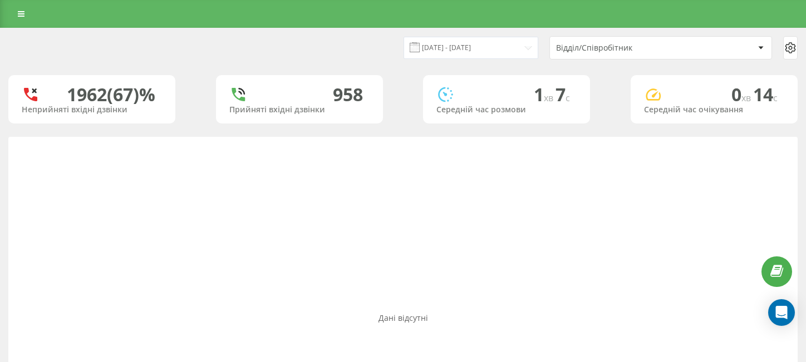  Describe the element at coordinates (92, 110) in the screenshot. I see `div: Неприйняті вхідні дзвінки` at that location.